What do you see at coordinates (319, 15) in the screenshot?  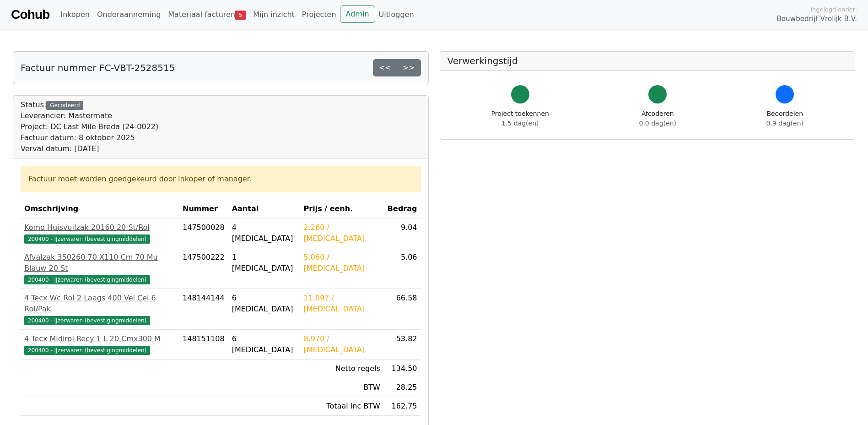 I see `a: Projecten` at bounding box center [319, 15].